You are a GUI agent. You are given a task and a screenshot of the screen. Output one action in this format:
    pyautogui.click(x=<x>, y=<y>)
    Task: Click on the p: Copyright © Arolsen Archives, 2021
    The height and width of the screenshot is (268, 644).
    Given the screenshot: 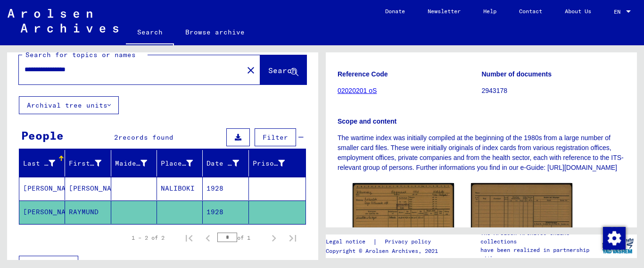 What is the action you would take?
    pyautogui.click(x=384, y=250)
    